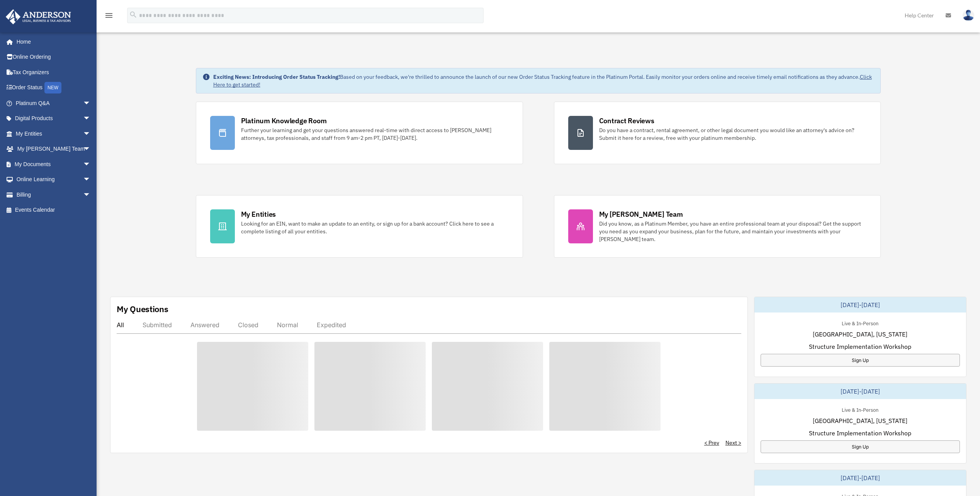  What do you see at coordinates (248, 325) in the screenshot?
I see `div: Closed` at bounding box center [248, 325].